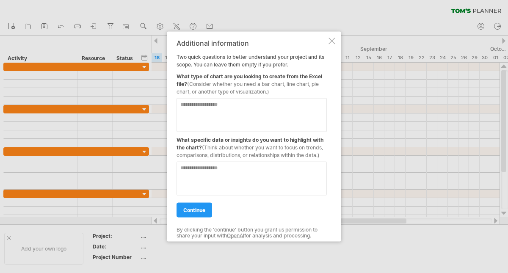 The height and width of the screenshot is (273, 508). What do you see at coordinates (247, 87) in the screenshot?
I see `span: (Consider whether you need a bar chart, line chart, pie chart, or another type of visualization.)` at bounding box center [247, 87].